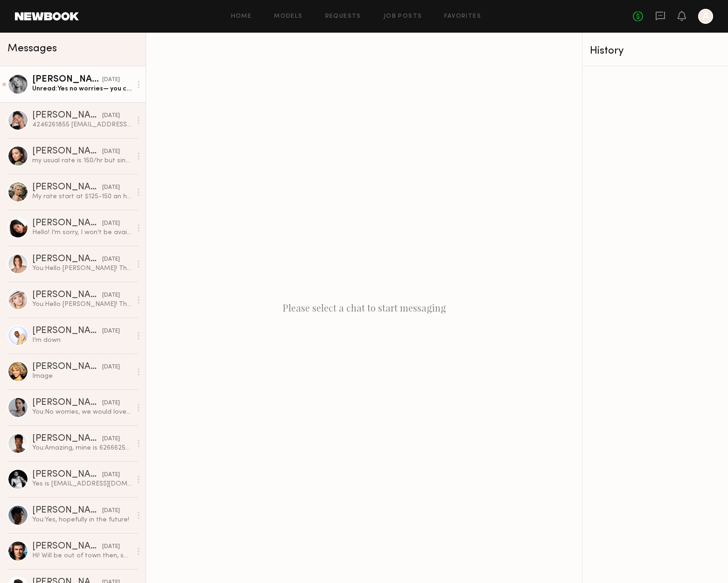  What do you see at coordinates (402, 16) in the screenshot?
I see `a: Job Posts` at bounding box center [402, 16].